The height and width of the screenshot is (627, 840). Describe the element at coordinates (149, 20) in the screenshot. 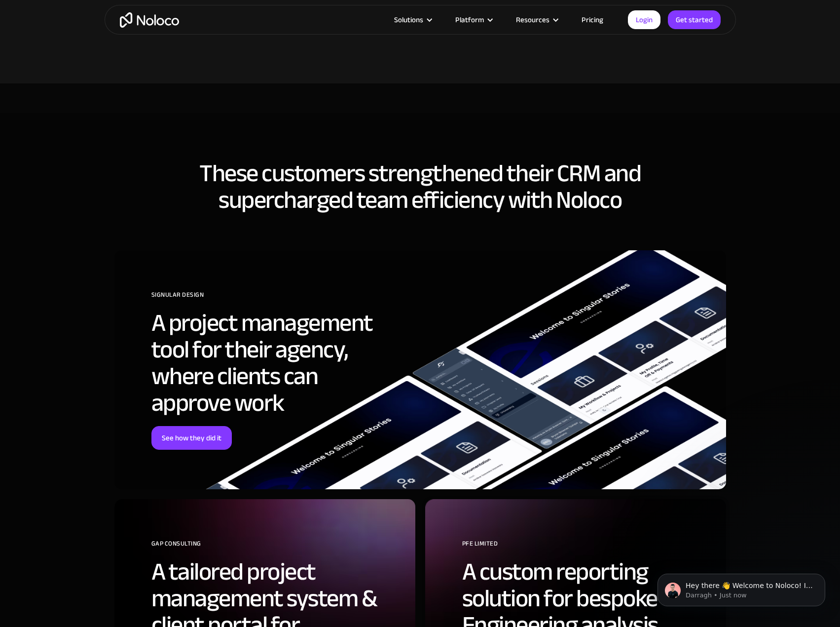

I see `a: home` at that location.